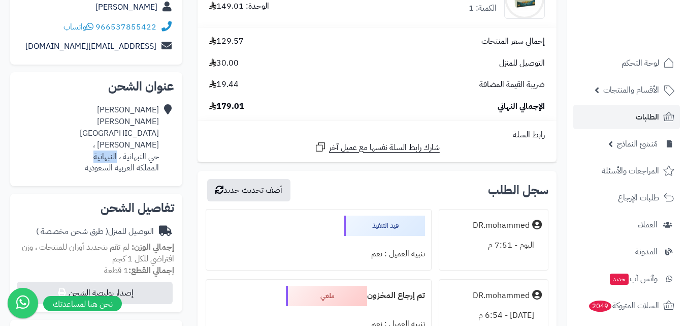 This screenshot has height=326, width=686. I want to click on span: ضريبة القيمة المضافة, so click(512, 84).